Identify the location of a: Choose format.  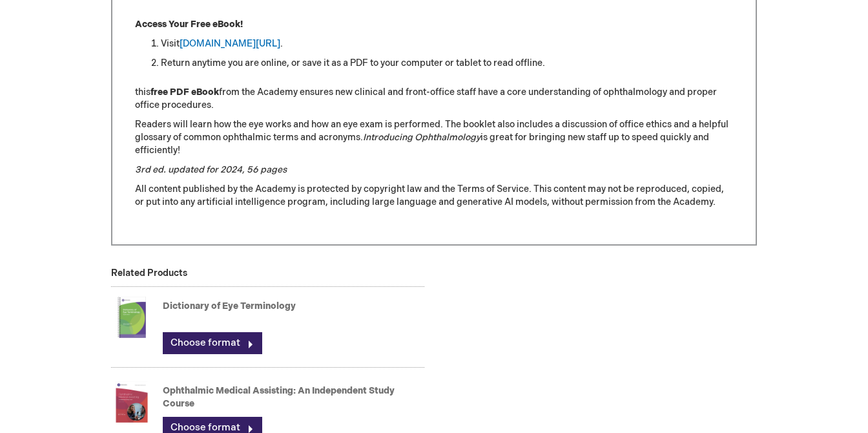
(212, 343).